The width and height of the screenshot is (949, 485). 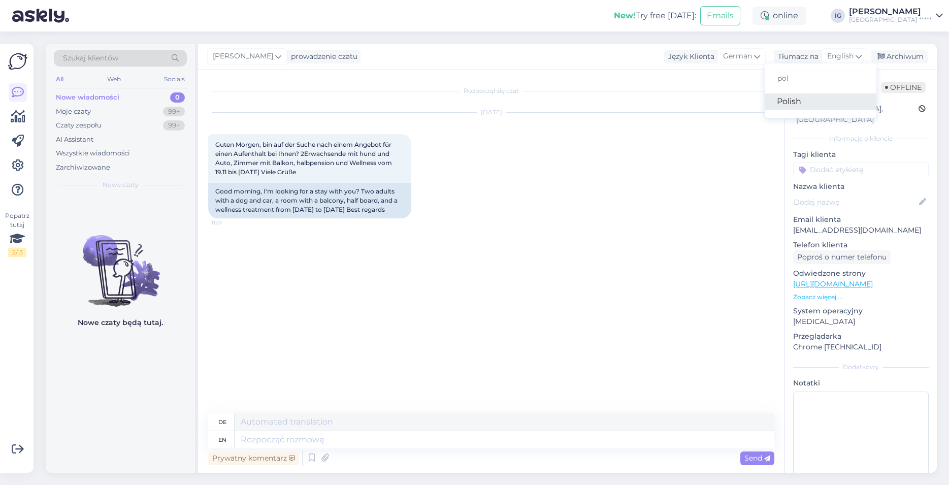 What do you see at coordinates (230, 222) in the screenshot?
I see `span: 11:01` at bounding box center [230, 222].